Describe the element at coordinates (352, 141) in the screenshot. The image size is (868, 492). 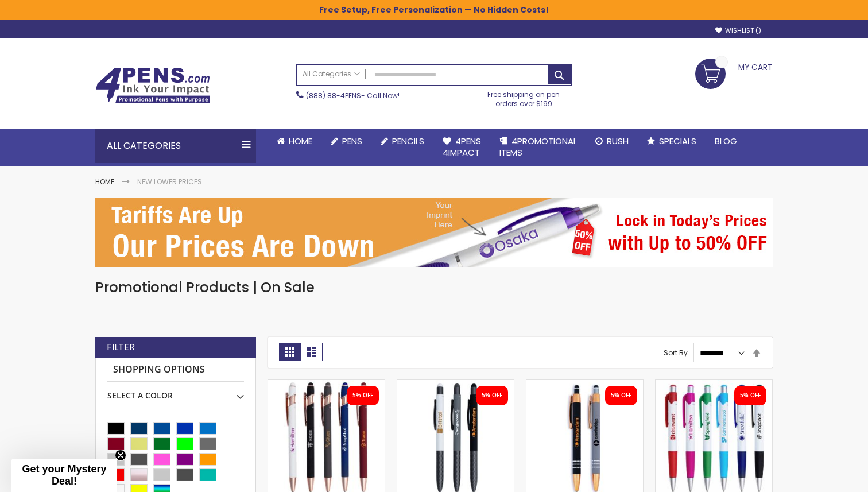
I see `span: Pens` at that location.